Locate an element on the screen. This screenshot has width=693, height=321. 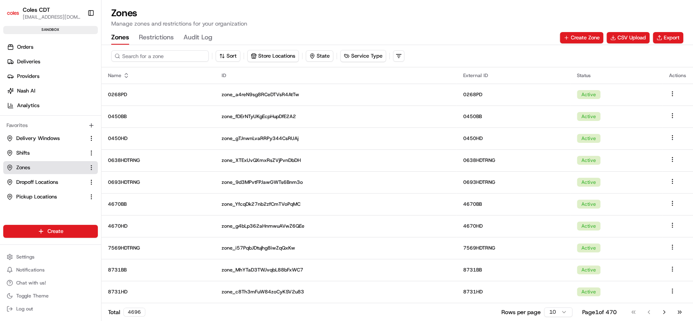
span: Knowledge Base is located at coordinates (39, 122).